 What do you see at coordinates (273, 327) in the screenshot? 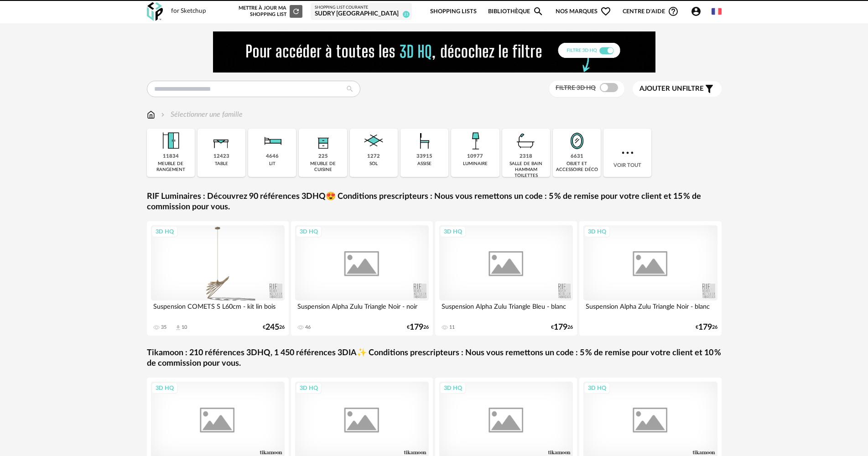
I see `span: 245` at bounding box center [273, 327].